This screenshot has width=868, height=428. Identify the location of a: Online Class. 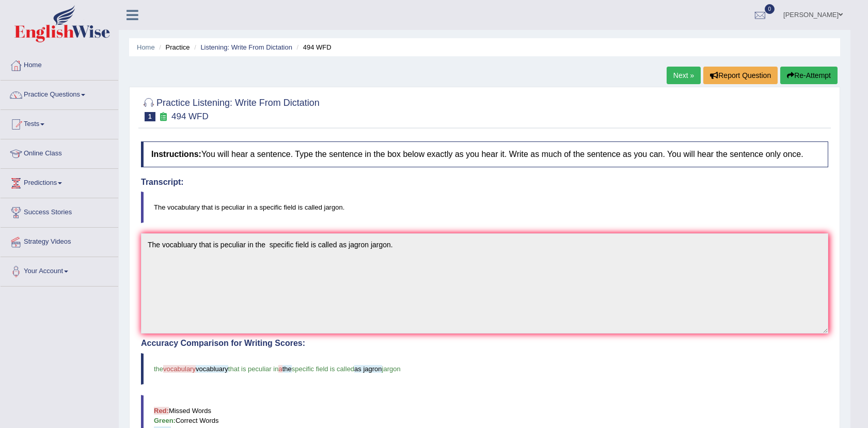
(59, 152).